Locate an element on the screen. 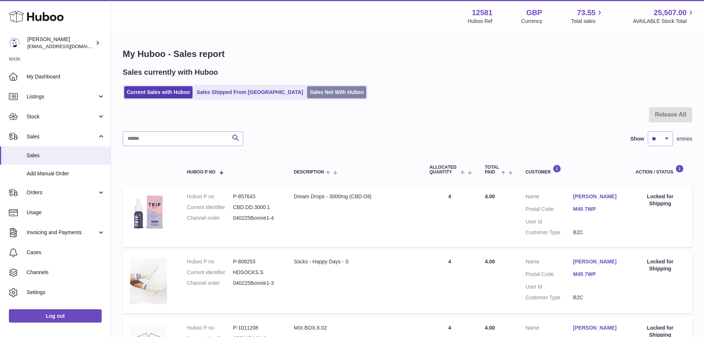 This screenshot has height=337, width=704. span: Stock is located at coordinates (62, 116).